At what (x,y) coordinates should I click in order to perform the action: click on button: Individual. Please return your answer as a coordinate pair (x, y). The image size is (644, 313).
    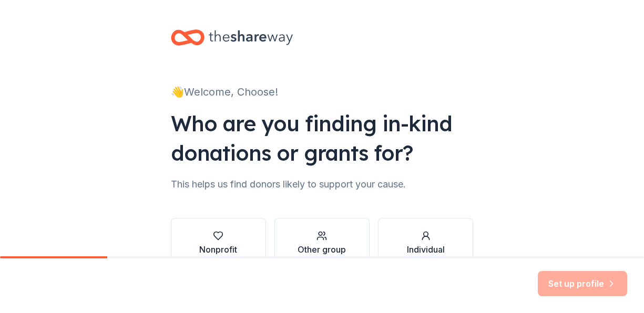
    Looking at the image, I should click on (425, 243).